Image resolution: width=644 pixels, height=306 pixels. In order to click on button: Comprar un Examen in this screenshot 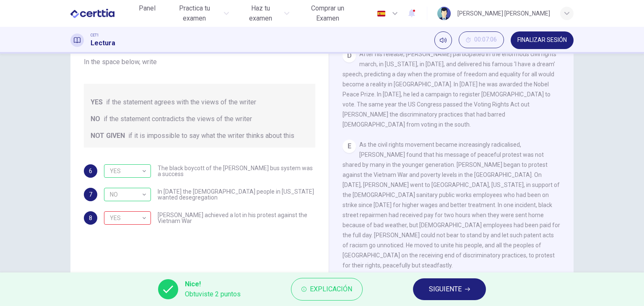, I will do `click(328, 14)`.